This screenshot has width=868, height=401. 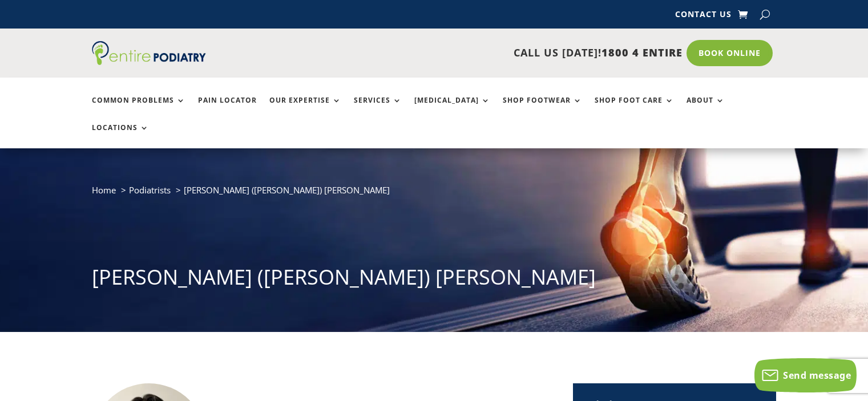 I want to click on a: Locations, so click(x=121, y=136).